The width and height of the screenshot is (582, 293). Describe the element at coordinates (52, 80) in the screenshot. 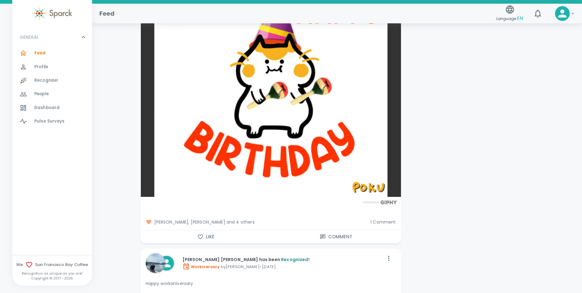

I see `a: Recognize!` at that location.